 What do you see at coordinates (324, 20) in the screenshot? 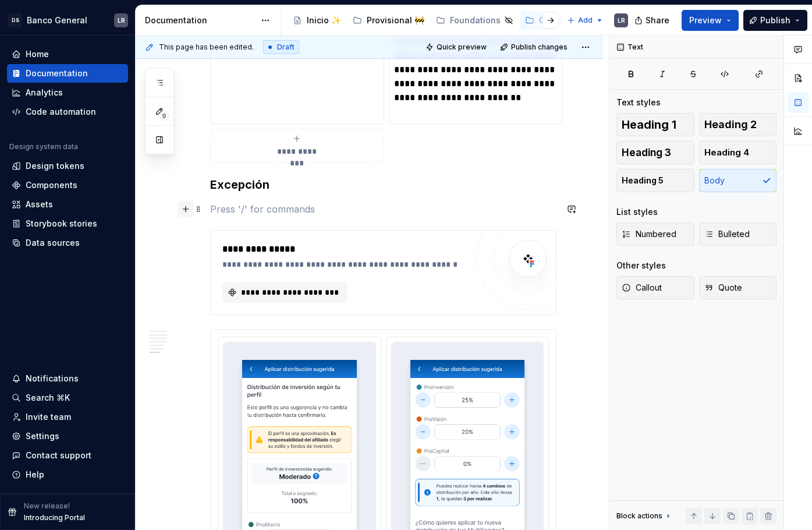
I see `div: Inicio ✨` at bounding box center [324, 20].